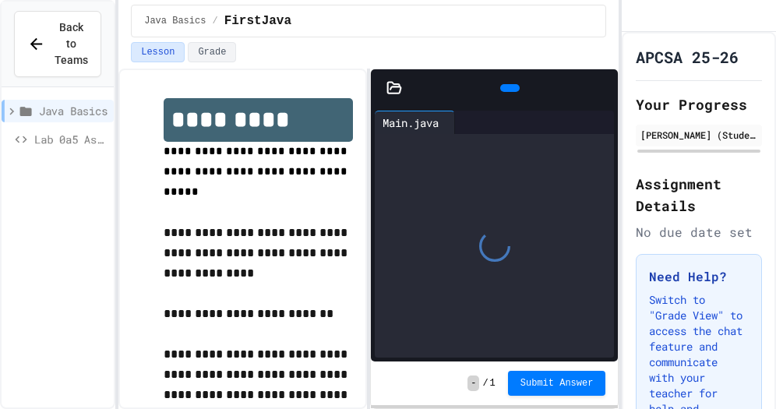  What do you see at coordinates (699, 104) in the screenshot?
I see `h2: Your Progress` at bounding box center [699, 104].